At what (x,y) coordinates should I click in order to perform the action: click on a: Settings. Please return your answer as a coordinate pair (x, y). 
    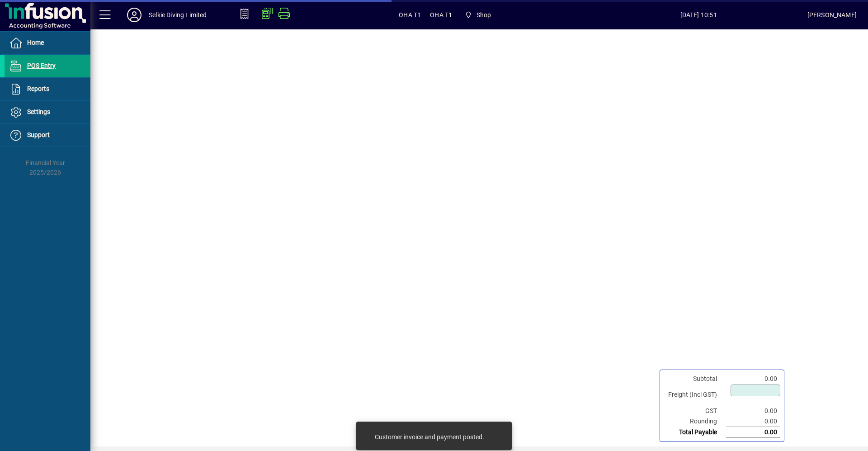
    Looking at the image, I should click on (48, 112).